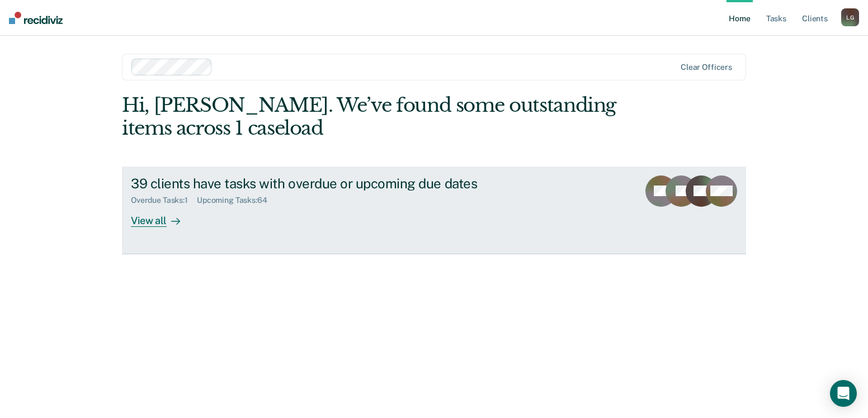 The height and width of the screenshot is (418, 868). What do you see at coordinates (327, 183) in the screenshot?
I see `div: 39 clients have tasks with overdue or upcoming due dates` at bounding box center [327, 183].